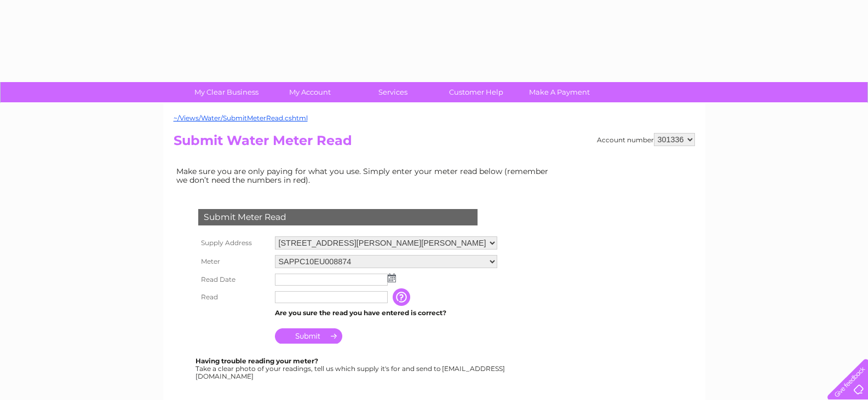  Describe the element at coordinates (403, 297) in the screenshot. I see `input: Information` at that location.